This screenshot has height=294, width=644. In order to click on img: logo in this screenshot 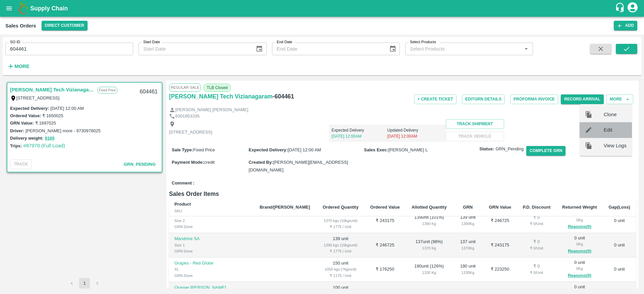, I will do `click(24, 8)`.